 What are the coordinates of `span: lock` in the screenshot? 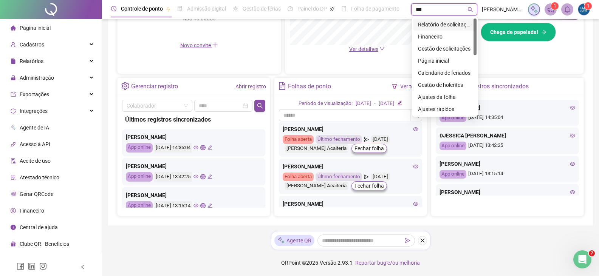 It's located at (13, 77).